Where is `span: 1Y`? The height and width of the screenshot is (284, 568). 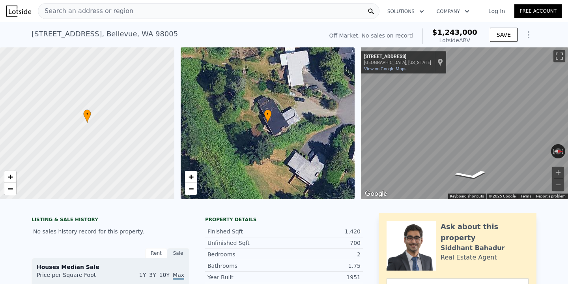
span: 1Y is located at coordinates (142, 274).